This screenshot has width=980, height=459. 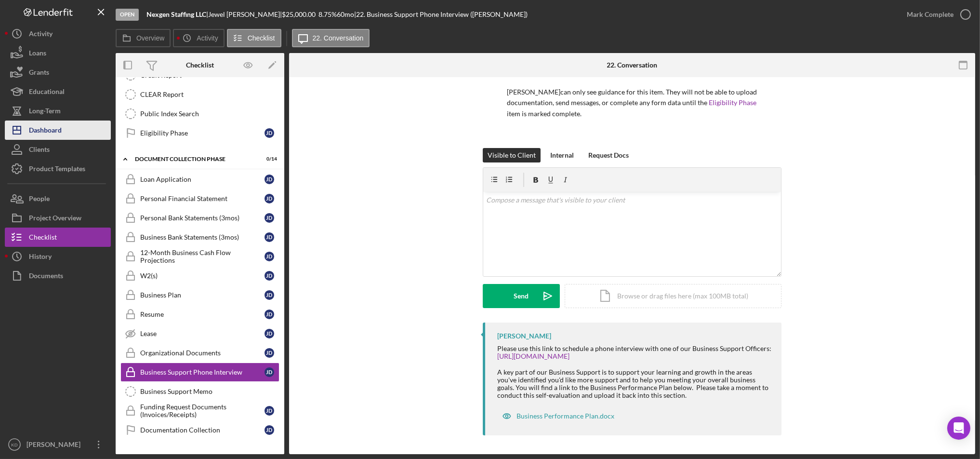 What do you see at coordinates (57, 276) in the screenshot?
I see `button: Documents` at bounding box center [57, 276].